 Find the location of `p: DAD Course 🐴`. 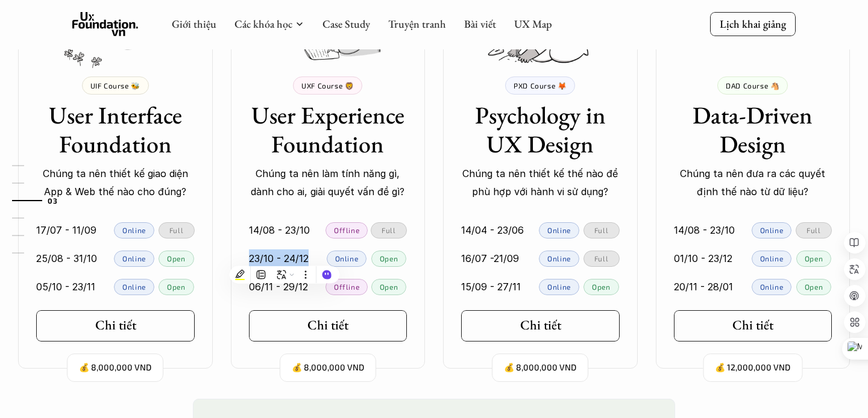

p: DAD Course 🐴 is located at coordinates (752, 86).